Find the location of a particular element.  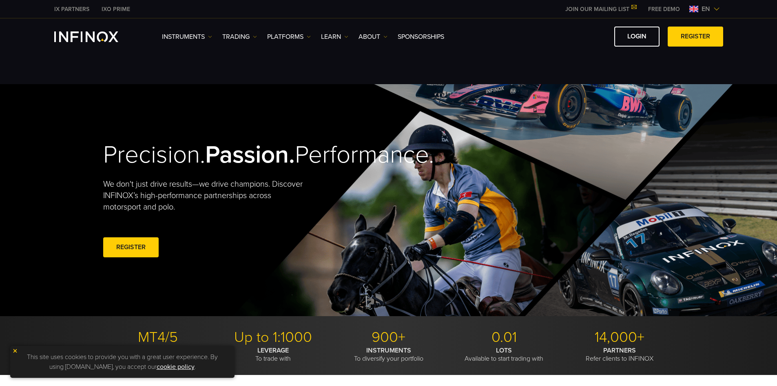

a: Learn is located at coordinates (335, 37).